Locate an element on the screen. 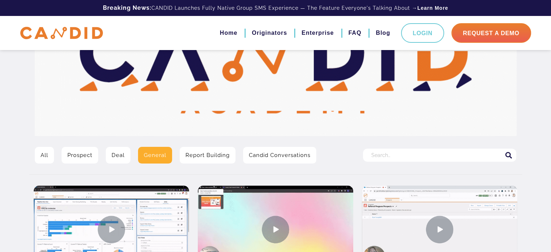 The height and width of the screenshot is (252, 551). a: Originators is located at coordinates (269, 33).